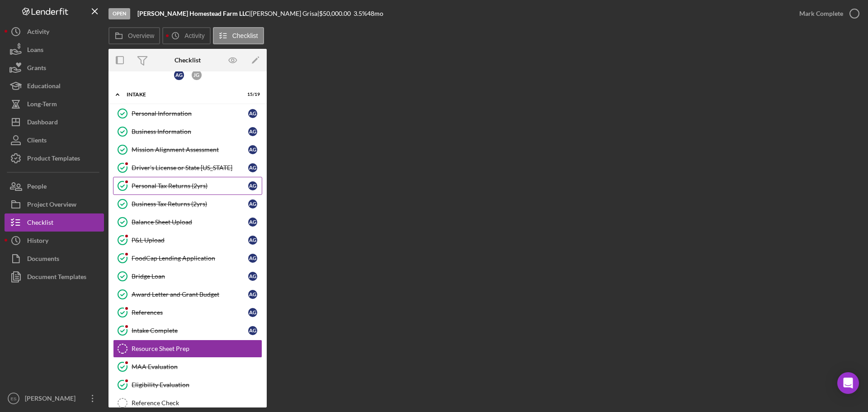 This screenshot has width=868, height=412. Describe the element at coordinates (187, 367) in the screenshot. I see `a: MAA Evaluation` at that location.